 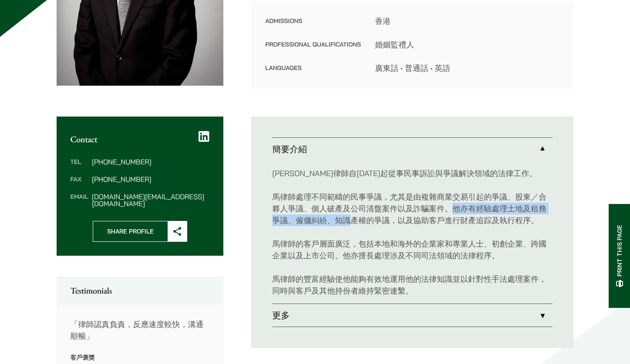 What do you see at coordinates (467, 44) in the screenshot?
I see `dd: 婚姻監禮人` at bounding box center [467, 44].